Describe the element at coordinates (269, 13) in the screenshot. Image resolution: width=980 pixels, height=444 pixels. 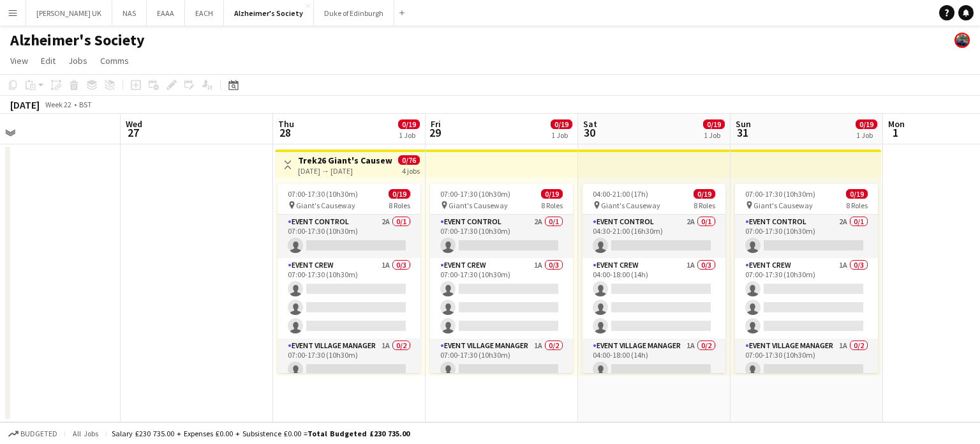
I see `button: Alzheimer's Society` at that location.